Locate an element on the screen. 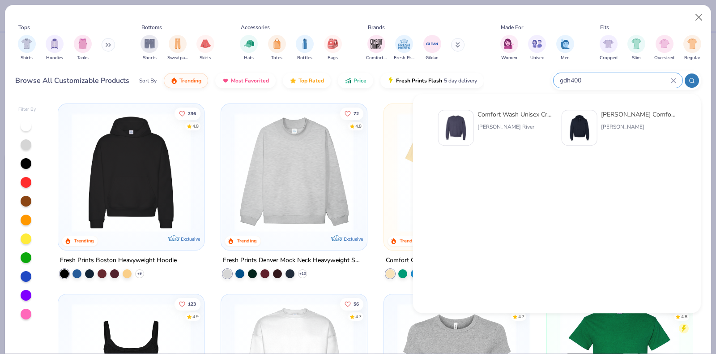 The width and height of the screenshot is (716, 354). span: Cropped is located at coordinates (609, 58).